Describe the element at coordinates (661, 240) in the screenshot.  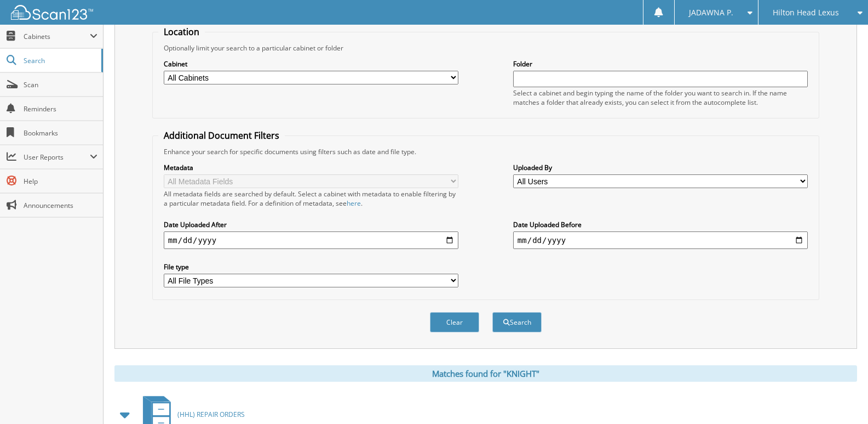
I see `input: end` at that location.